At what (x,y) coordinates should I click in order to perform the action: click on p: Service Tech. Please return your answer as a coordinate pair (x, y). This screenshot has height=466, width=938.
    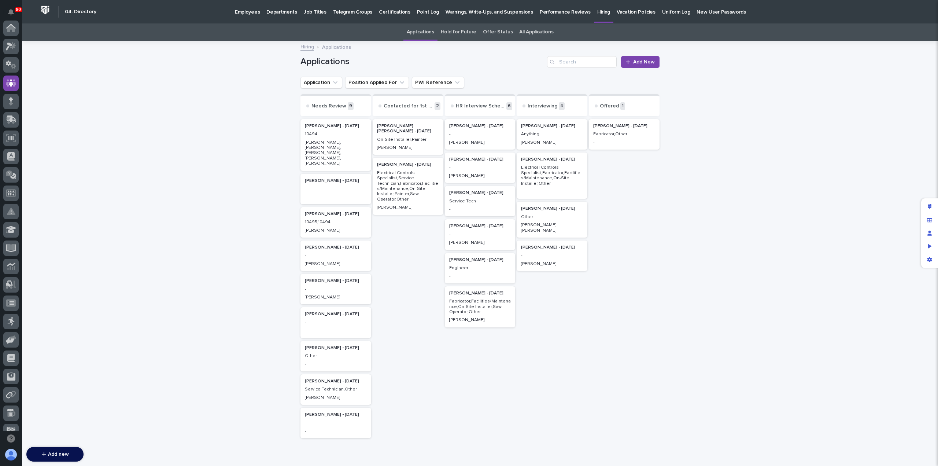
    Looking at the image, I should click on (480, 201).